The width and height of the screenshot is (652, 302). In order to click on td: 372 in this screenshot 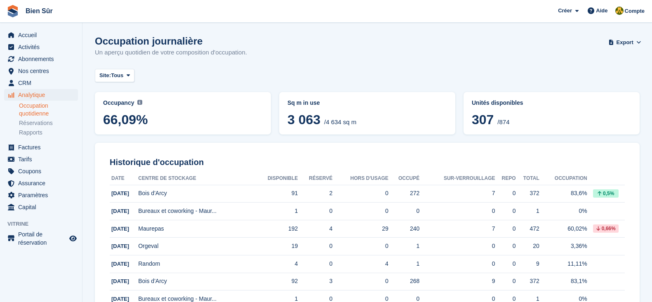, I will do `click(527, 281)`.